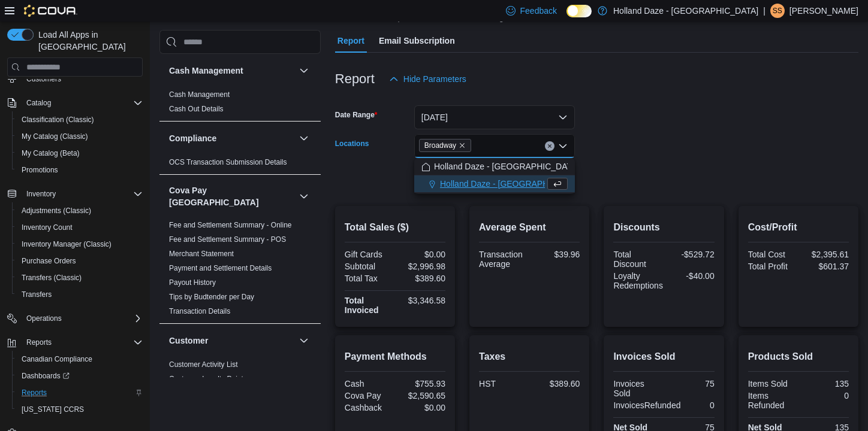 This screenshot has height=431, width=868. What do you see at coordinates (556, 384) in the screenshot?
I see `div: $389.60` at bounding box center [556, 384].